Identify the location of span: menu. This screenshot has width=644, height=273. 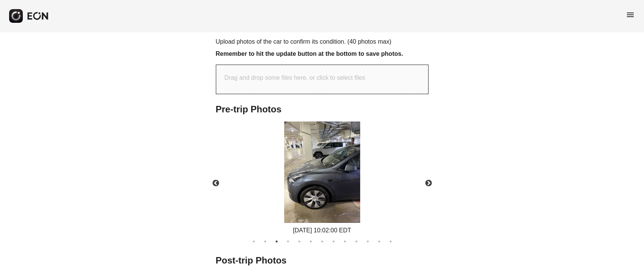
(630, 15).